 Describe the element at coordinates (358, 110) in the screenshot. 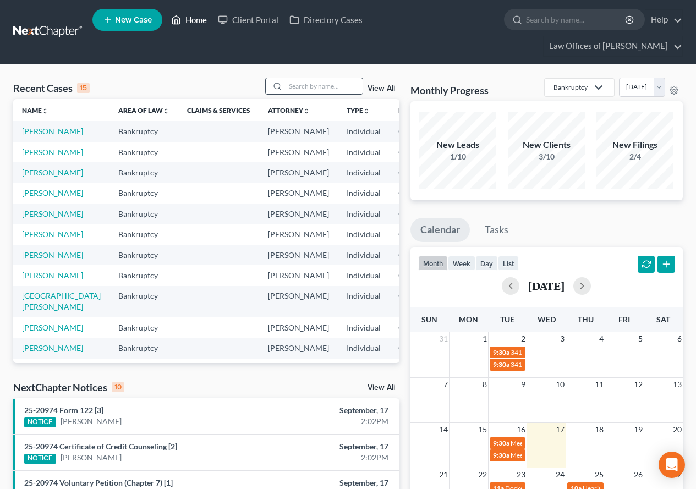

I see `a: Typeunfold_more` at that location.